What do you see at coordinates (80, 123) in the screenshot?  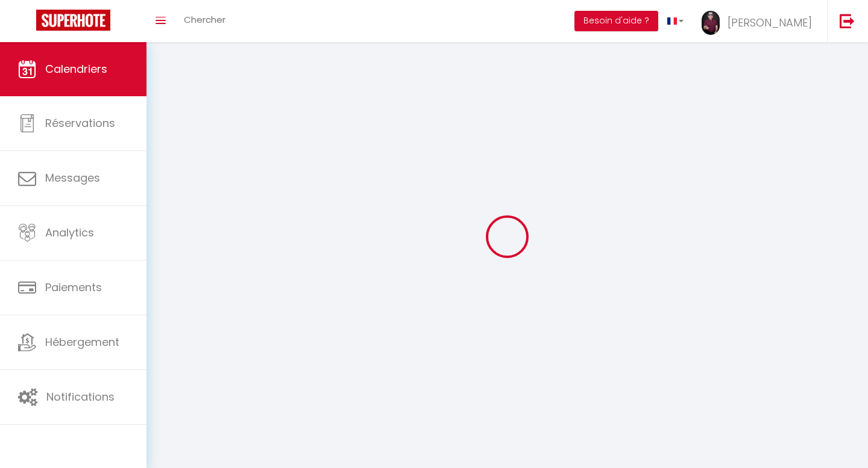 I see `span: Réservations` at bounding box center [80, 123].